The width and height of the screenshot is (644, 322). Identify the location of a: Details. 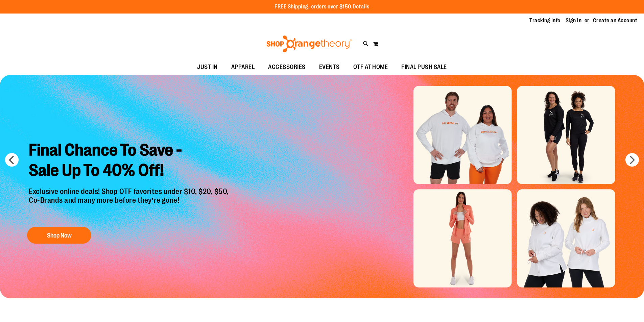
(361, 7).